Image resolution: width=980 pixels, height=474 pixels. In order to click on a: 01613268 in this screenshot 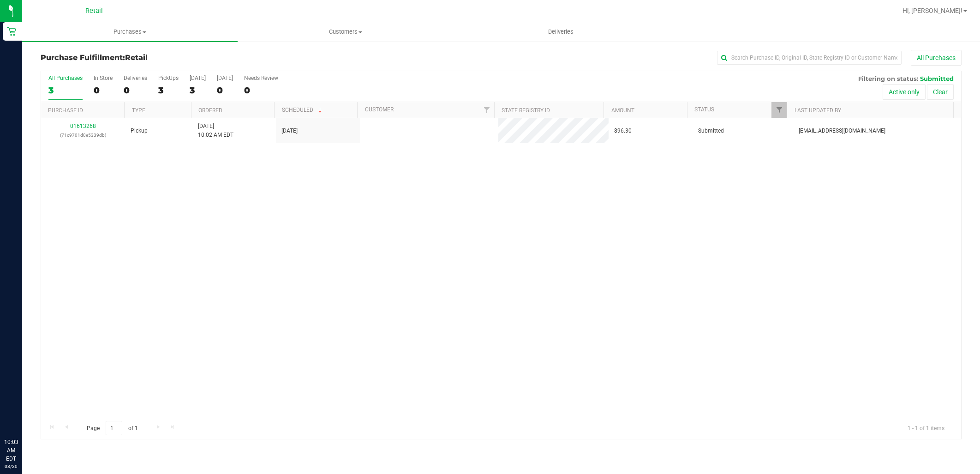, I will do `click(83, 126)`.